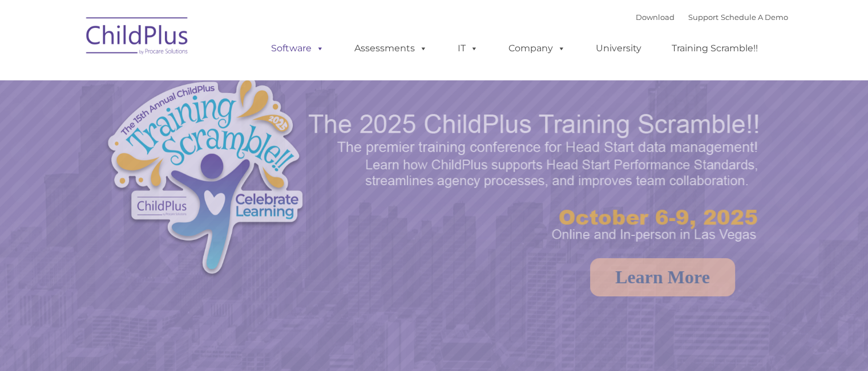 This screenshot has height=371, width=868. What do you see at coordinates (537, 49) in the screenshot?
I see `a: Company` at bounding box center [537, 49].